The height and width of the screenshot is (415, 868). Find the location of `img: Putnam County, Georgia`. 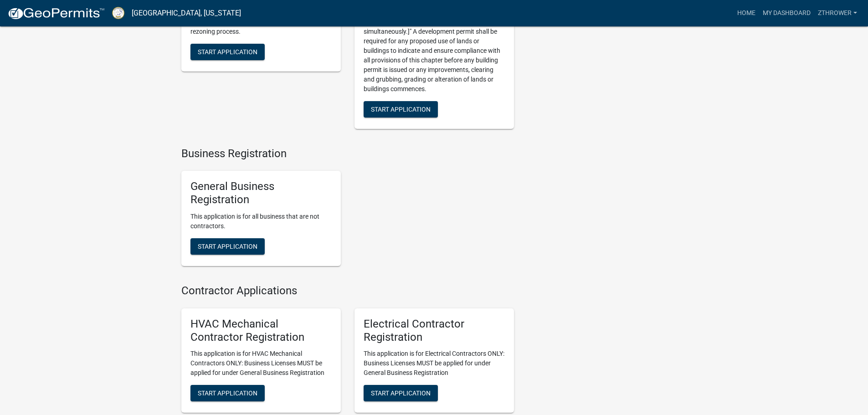

img: Putnam County, Georgia is located at coordinates (118, 13).